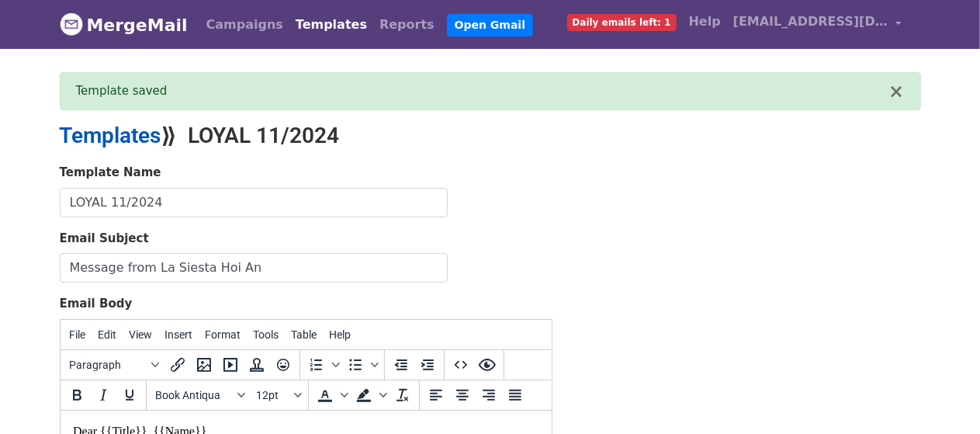 Image resolution: width=980 pixels, height=434 pixels. Describe the element at coordinates (427, 365) in the screenshot. I see `button: Increase indent` at that location.